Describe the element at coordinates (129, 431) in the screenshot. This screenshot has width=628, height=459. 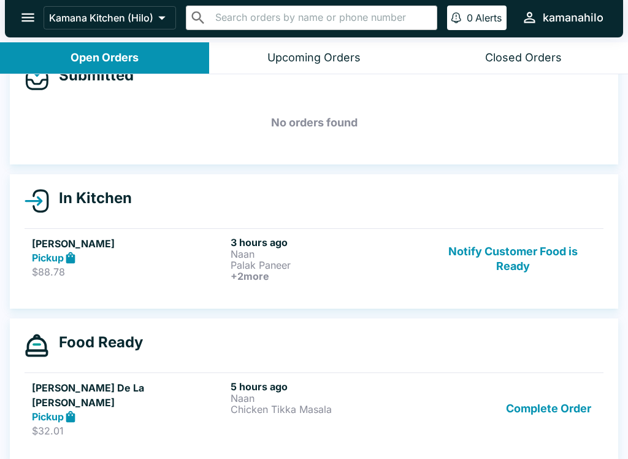
I see `p: $32.01` at that location.